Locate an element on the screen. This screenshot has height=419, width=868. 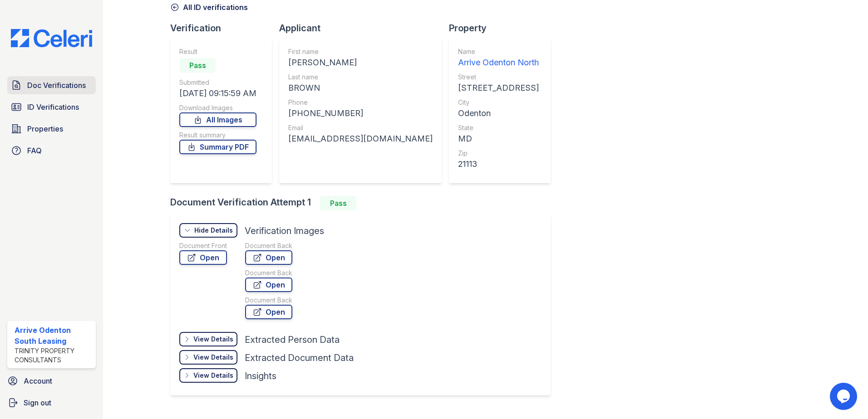
a: ID Verifications is located at coordinates (52, 107).